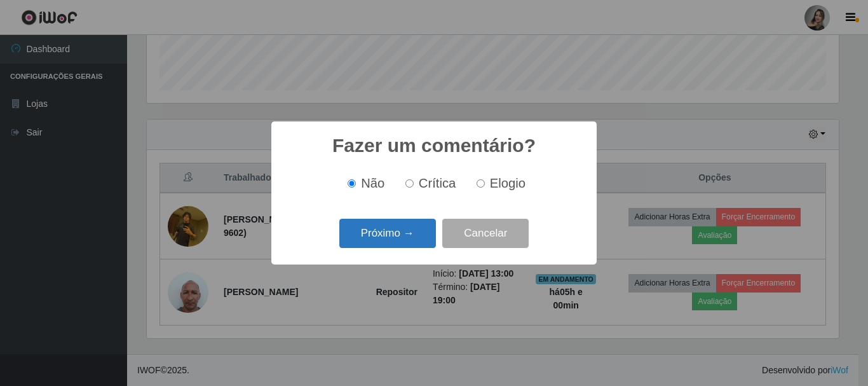 This screenshot has width=868, height=386. Describe the element at coordinates (480, 184) in the screenshot. I see `input: Elogio` at that location.